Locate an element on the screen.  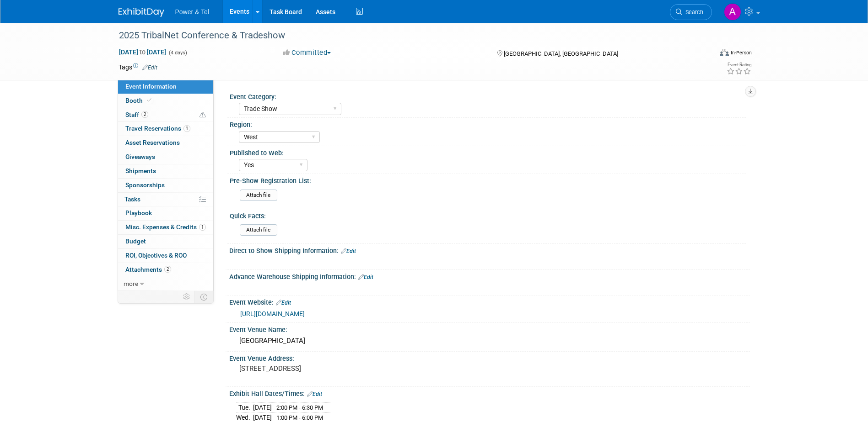
a: Misc. Expenses & Credits1 is located at coordinates (166, 228).